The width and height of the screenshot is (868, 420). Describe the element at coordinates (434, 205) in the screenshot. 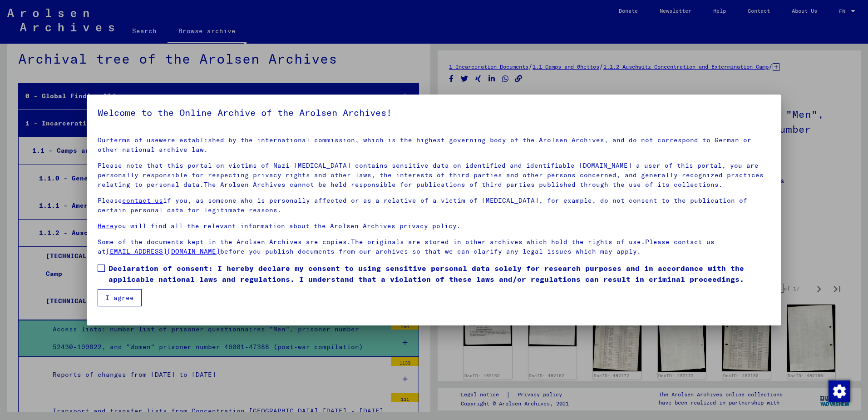

I see `p: Please if you, as someone who is personally affected or as a relative of a victim of [MEDICAL_DAT...` at that location.